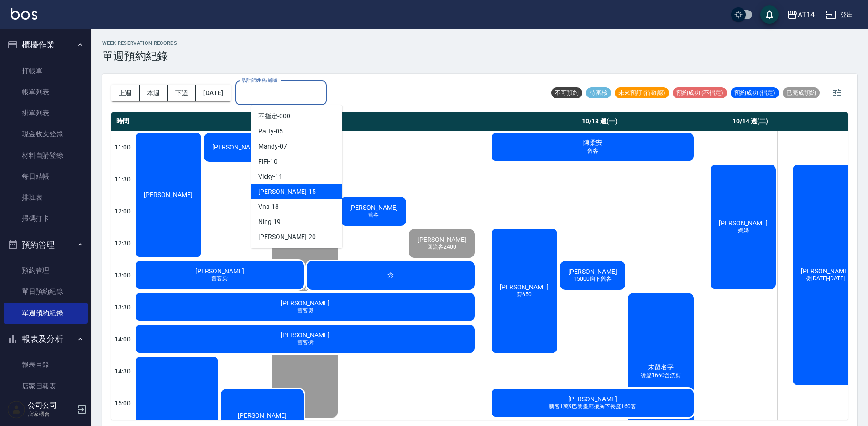  I want to click on h5: 公司公司, so click(51, 406).